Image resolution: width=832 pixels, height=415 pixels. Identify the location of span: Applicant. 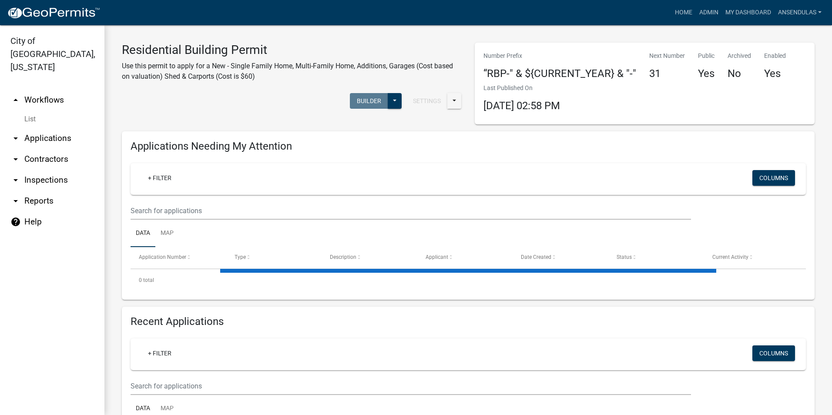
(437, 257).